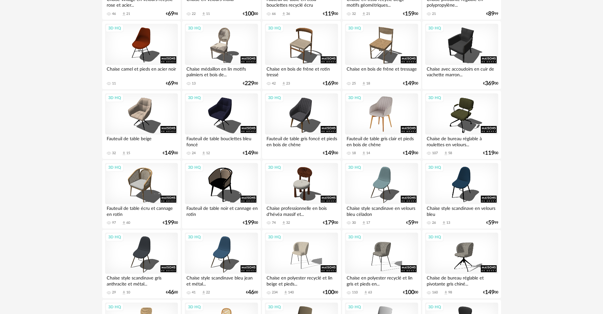 Image resolution: width=603 pixels, height=314 pixels. I want to click on div: 10, so click(128, 293).